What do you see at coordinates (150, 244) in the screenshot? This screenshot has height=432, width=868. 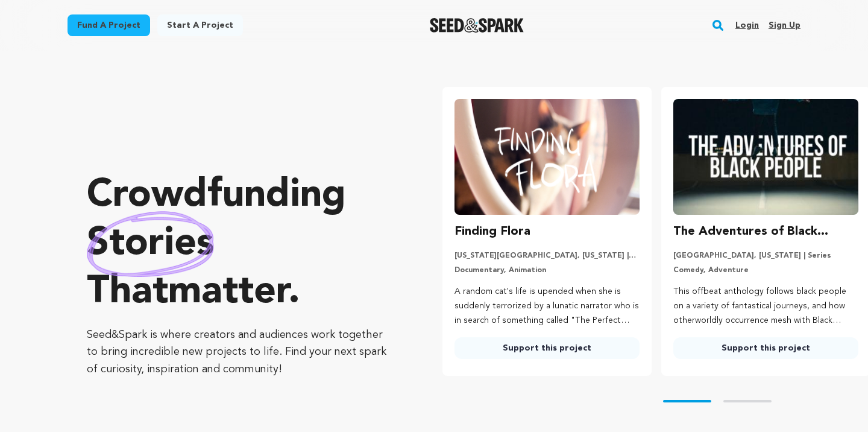 I see `img: hand sketched image` at bounding box center [150, 244].